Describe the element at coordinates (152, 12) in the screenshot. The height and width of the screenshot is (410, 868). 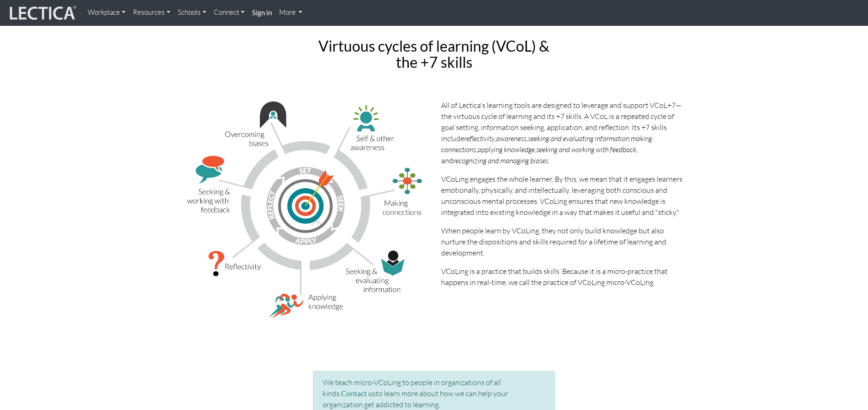
I see `a: Resources` at that location.